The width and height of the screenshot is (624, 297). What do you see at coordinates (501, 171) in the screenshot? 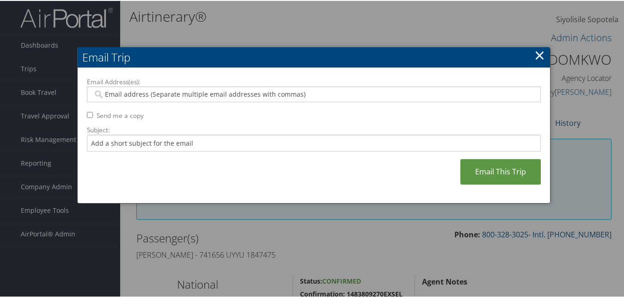
I see `a: Email This Trip` at bounding box center [501, 171].